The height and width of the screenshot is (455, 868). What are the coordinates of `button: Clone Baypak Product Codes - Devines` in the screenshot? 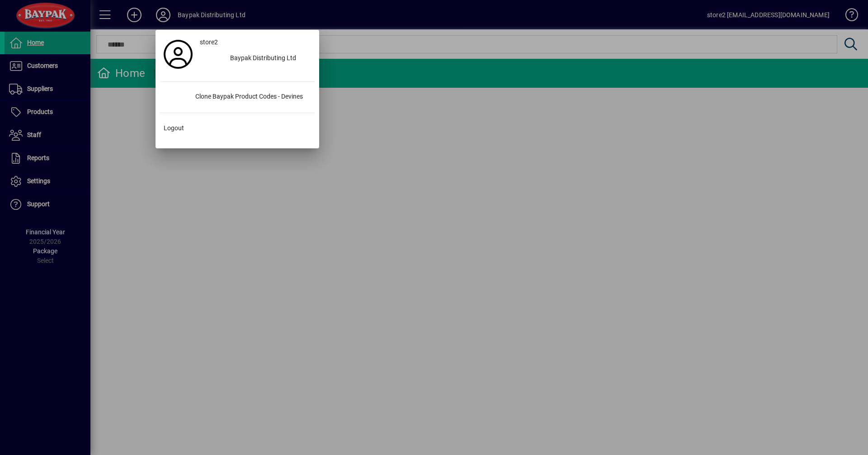 It's located at (238, 97).